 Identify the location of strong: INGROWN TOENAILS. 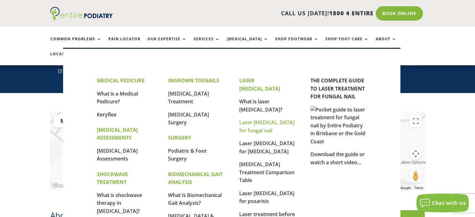
(194, 81).